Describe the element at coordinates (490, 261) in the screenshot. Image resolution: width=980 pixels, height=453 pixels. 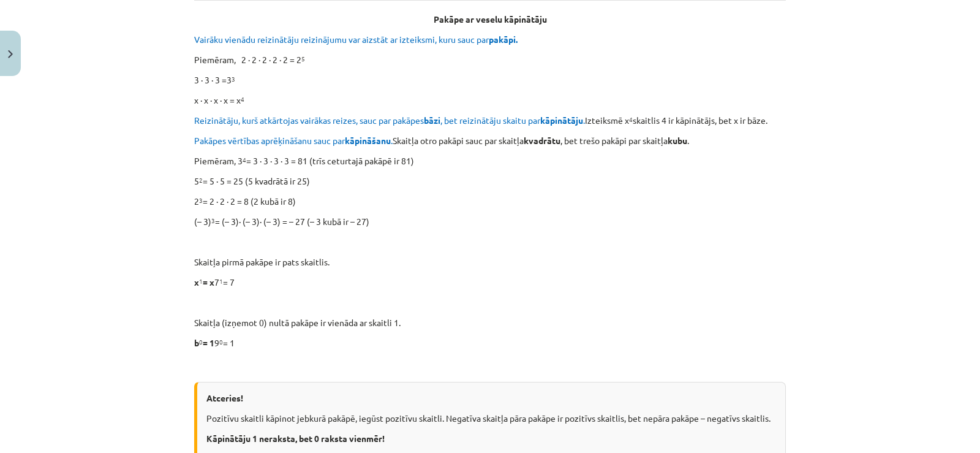
I see `p: Skaitļa pirmā pakāpe ir pats skaitlis.` at that location.